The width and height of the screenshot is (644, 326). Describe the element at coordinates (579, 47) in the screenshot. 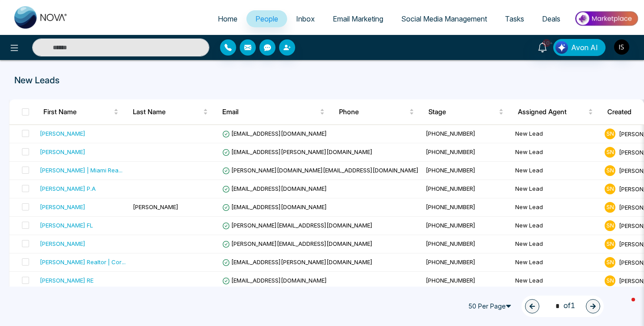

I see `button: Avon AI` at that location.